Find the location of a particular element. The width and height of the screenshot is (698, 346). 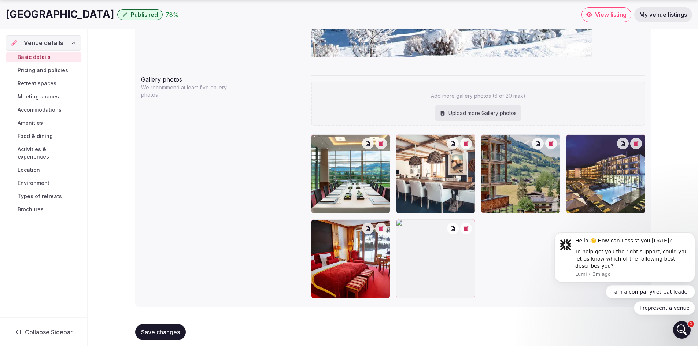

img: Profile image for Lumi is located at coordinates (14, 13).